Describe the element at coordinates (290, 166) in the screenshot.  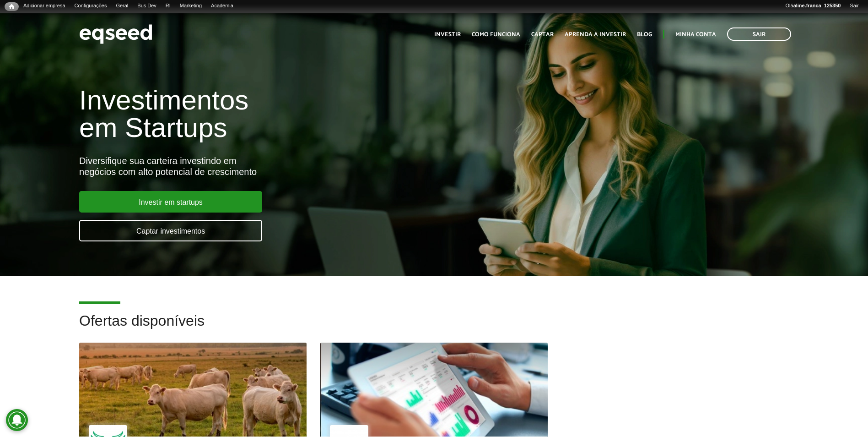
I see `div: Diversifique sua carteira investindo em negócios com alto potencial de crescimento` at that location.